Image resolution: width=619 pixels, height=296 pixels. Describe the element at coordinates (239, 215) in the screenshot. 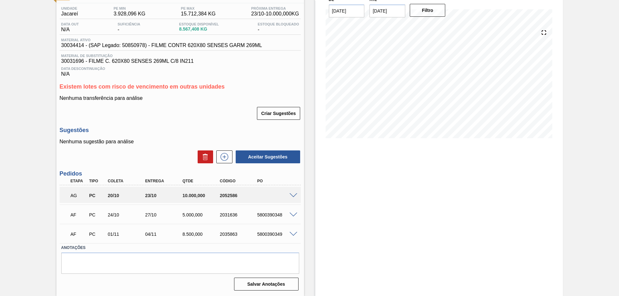

I see `div: 2031636` at that location.